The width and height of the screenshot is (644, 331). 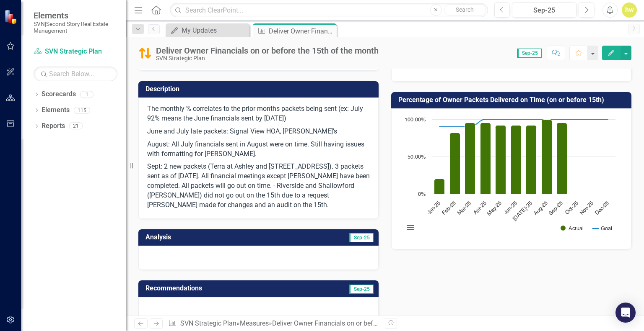 What do you see at coordinates (434, 208) in the screenshot?
I see `text: Jan-25` at bounding box center [434, 208].